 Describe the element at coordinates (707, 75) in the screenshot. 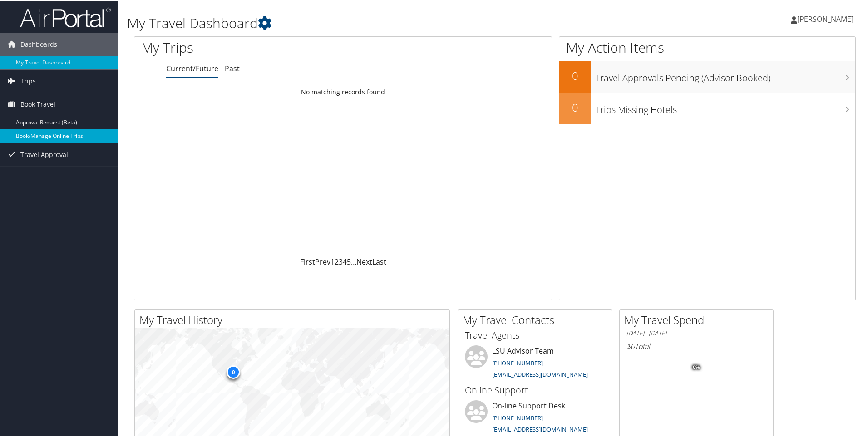

I see `a: 0Travel Approvals Pending (Advisor Booked)` at that location.